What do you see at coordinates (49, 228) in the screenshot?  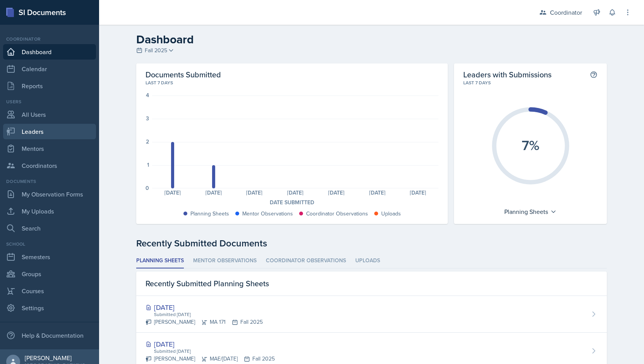 I see `a: Search` at bounding box center [49, 228].